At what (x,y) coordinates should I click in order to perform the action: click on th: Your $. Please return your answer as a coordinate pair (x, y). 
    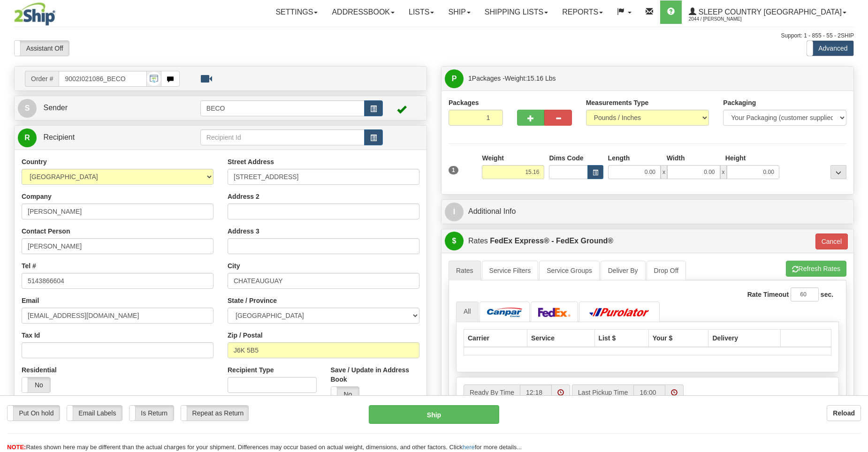
    Looking at the image, I should click on (678, 338).